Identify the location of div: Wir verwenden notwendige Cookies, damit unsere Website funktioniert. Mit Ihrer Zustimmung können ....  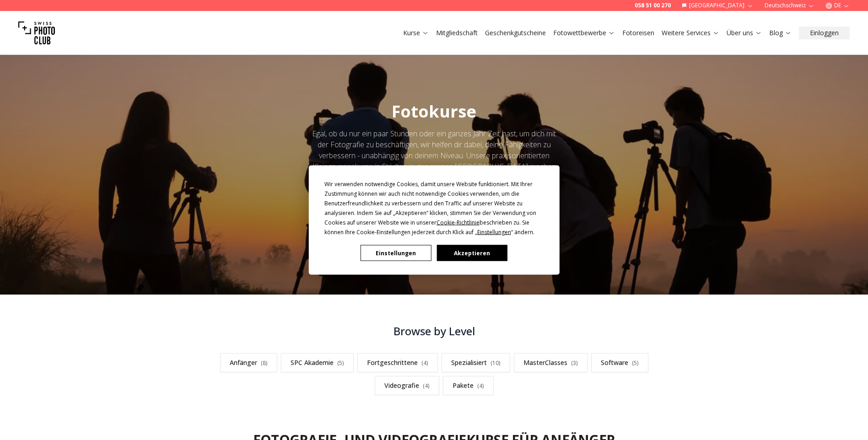
(434, 208).